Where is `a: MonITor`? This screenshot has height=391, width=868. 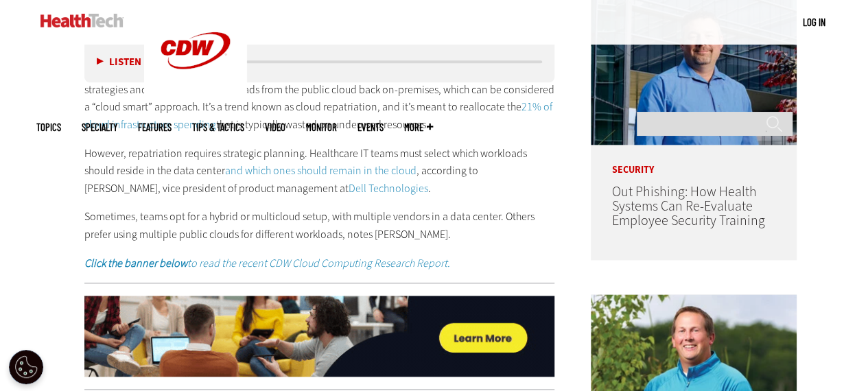 a: MonITor is located at coordinates (321, 127).